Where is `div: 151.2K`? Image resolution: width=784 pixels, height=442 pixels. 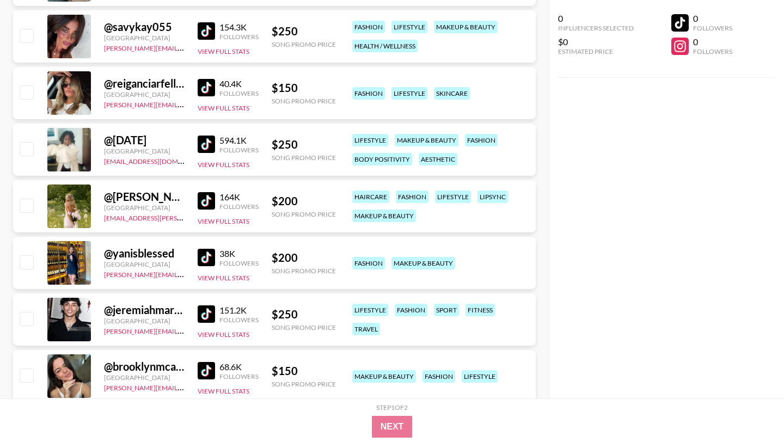 div: 151.2K is located at coordinates (239, 310).